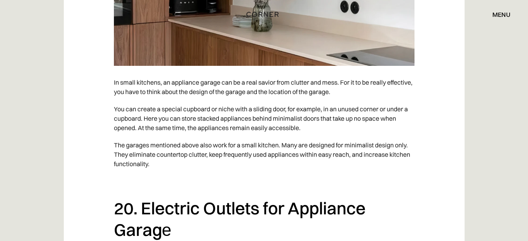 Image resolution: width=528 pixels, height=241 pixels. Describe the element at coordinates (264, 118) in the screenshot. I see `p: You can create a special cupboard or niche with a sliding door, for example, in an unused corner ...` at that location.